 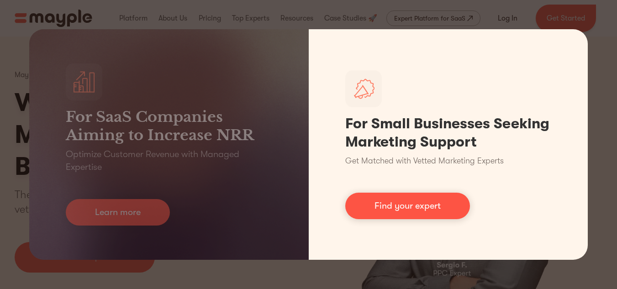 What do you see at coordinates (169, 126) in the screenshot?
I see `h3: For SaaS Companies Aiming to Increase NRR` at bounding box center [169, 126].